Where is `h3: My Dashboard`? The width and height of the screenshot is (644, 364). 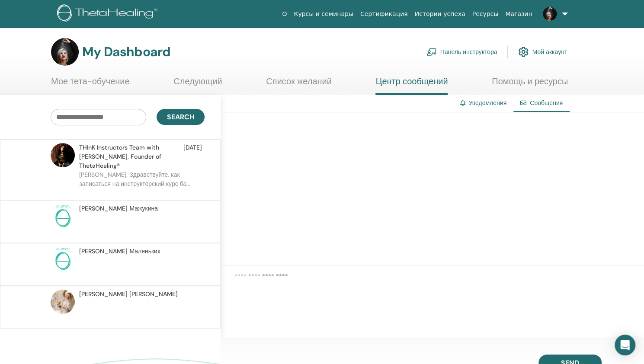 h3: My Dashboard is located at coordinates (126, 52).